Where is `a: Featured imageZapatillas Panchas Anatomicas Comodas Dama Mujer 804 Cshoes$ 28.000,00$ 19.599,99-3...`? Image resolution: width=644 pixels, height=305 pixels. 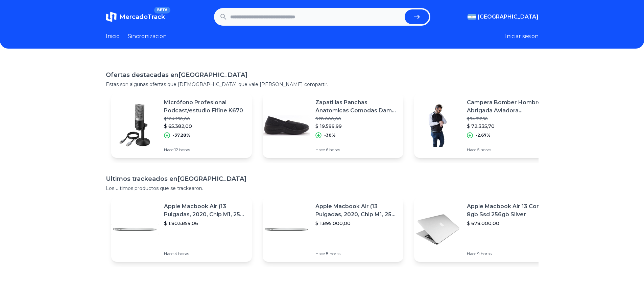 a: Featured imageZapatillas Panchas Anatomicas Comodas Dama Mujer 804 Cshoes$ 28.000,00$ 19.599,99-3... is located at coordinates (333, 125).